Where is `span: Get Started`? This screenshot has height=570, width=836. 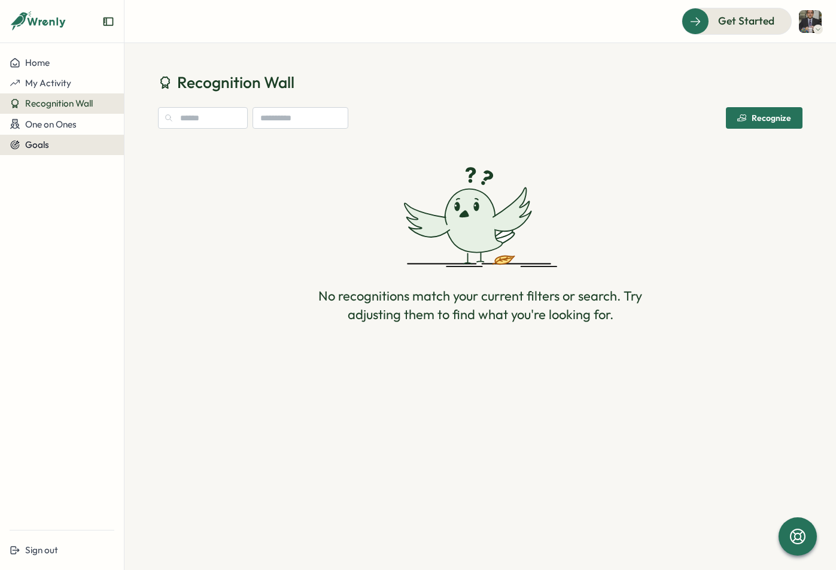 span: Get Started is located at coordinates (746, 21).